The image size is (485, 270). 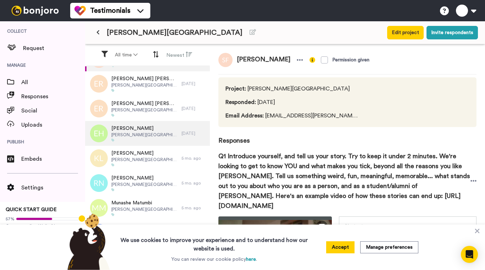 What do you see at coordinates (214, 242) in the screenshot?
I see `h3: We use cookies to improve your experience and to understand how our website is used.` at bounding box center [214, 242].